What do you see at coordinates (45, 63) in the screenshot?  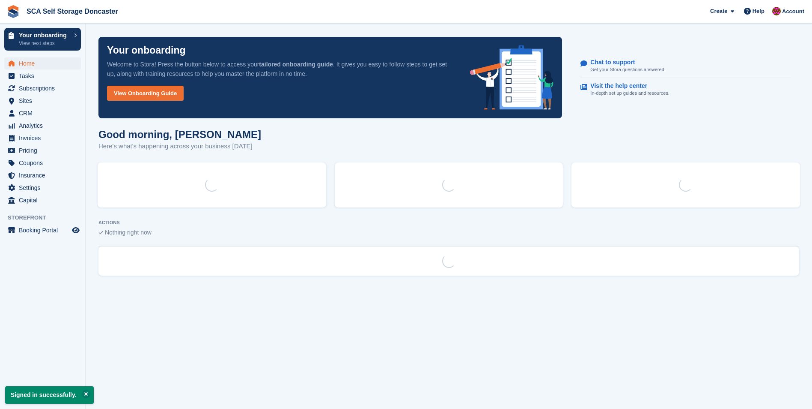 I see `span: Home` at bounding box center [45, 63].